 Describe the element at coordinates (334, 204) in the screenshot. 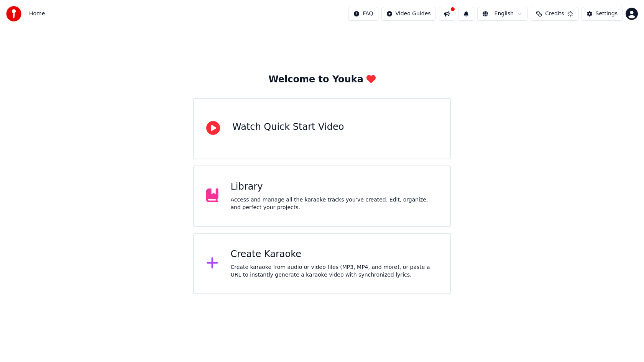

I see `div: Access and manage all the karaoke tracks you’ve created. Edit, organize, and perfect your projects.` at that location.